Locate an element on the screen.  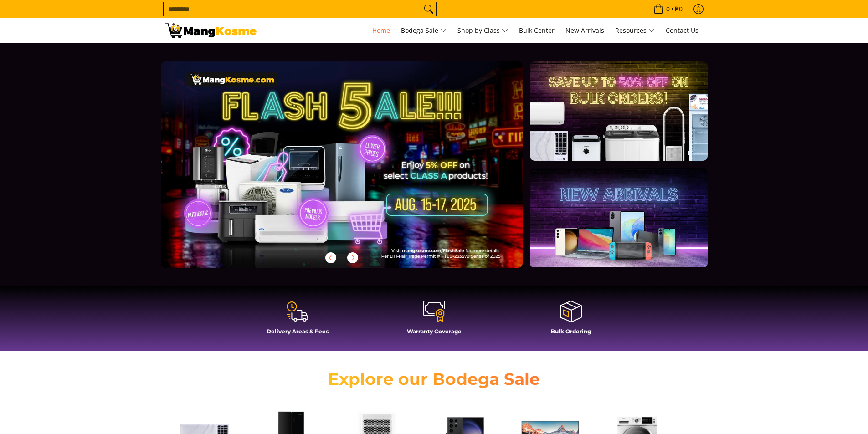
a: Resources is located at coordinates (635, 31).